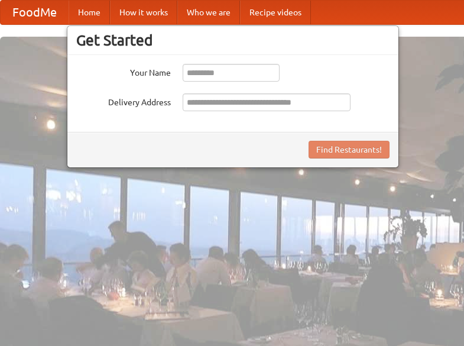 This screenshot has height=346, width=464. What do you see at coordinates (349, 150) in the screenshot?
I see `button: Find Restaurants!` at bounding box center [349, 150].